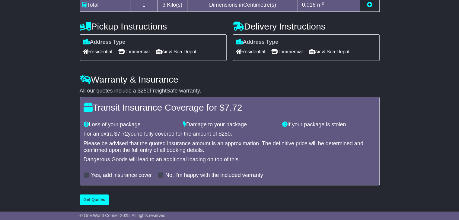  I want to click on label: No, I'm happy with the included warranty, so click(214, 176).